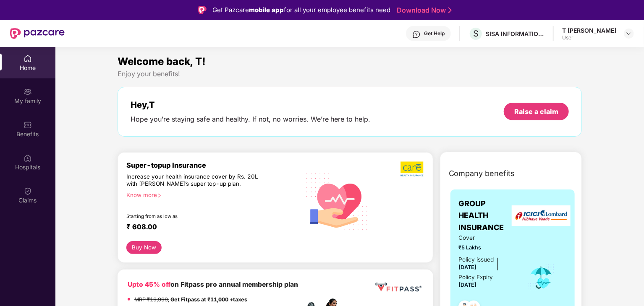 This screenshot has height=306, width=644. Describe the element at coordinates (476, 259) in the screenshot. I see `div: Policy issued` at that location.